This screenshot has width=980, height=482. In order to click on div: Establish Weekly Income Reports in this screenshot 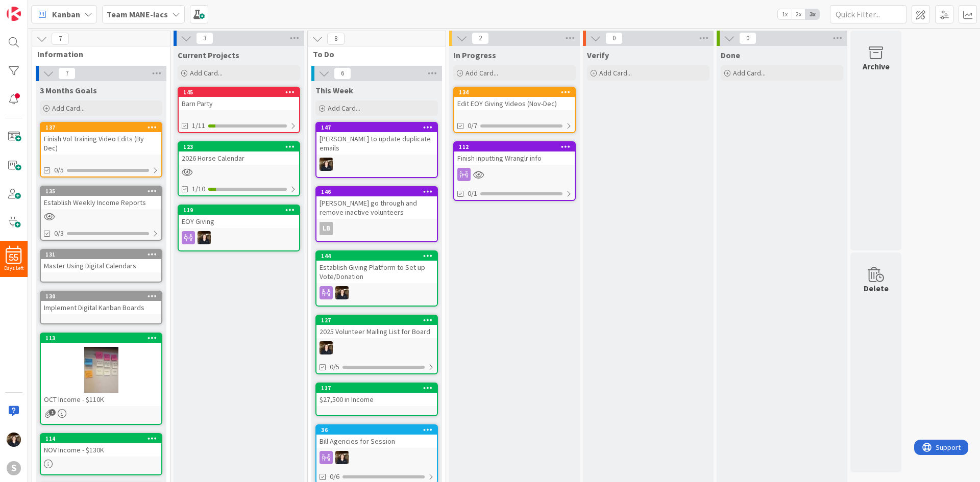, I will do `click(101, 202)`.